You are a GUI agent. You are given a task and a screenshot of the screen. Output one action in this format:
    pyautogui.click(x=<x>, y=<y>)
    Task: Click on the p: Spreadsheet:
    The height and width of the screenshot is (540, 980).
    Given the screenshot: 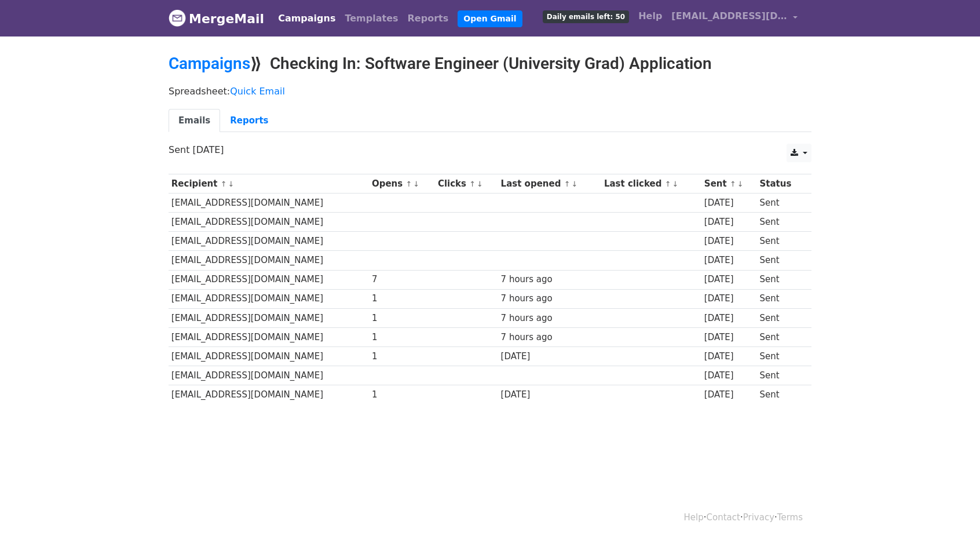 What is the action you would take?
    pyautogui.click(x=490, y=91)
    